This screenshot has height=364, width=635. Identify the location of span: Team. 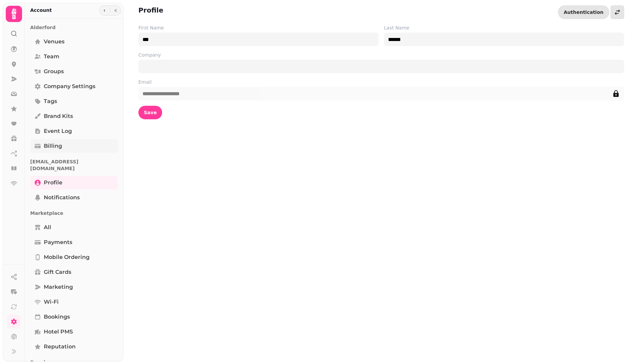
(51, 57).